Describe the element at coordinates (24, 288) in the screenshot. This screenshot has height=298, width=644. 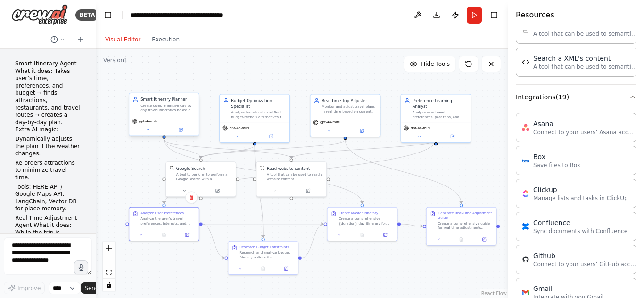
I see `button: Improve` at that location.